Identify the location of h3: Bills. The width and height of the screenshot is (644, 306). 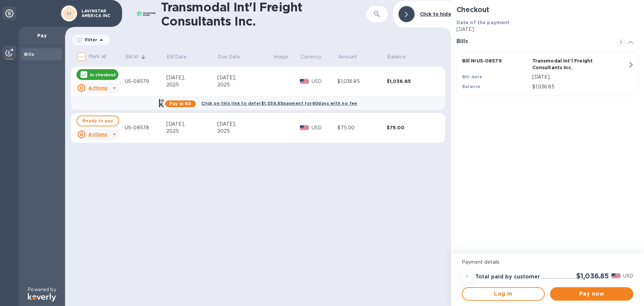
(533, 41).